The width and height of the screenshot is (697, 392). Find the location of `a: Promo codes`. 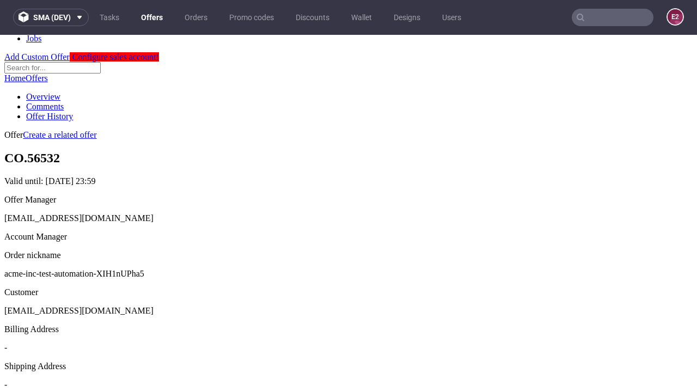

a: Promo codes is located at coordinates (252, 17).